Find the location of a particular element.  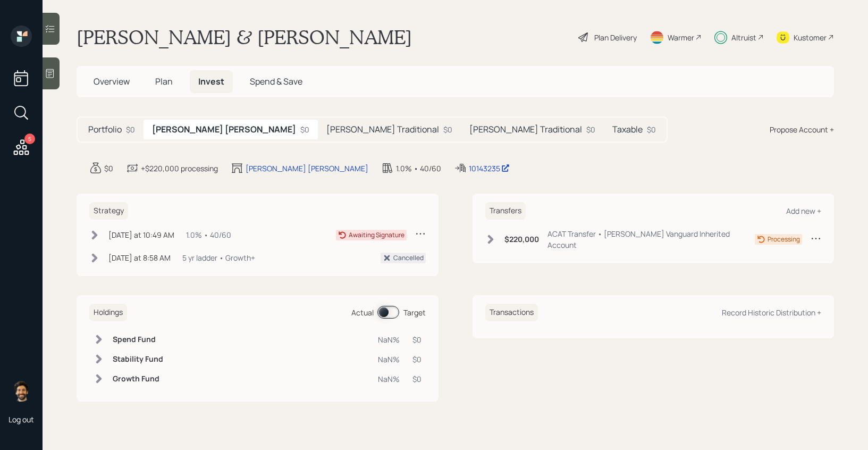

h5: Taxable is located at coordinates (627, 129).